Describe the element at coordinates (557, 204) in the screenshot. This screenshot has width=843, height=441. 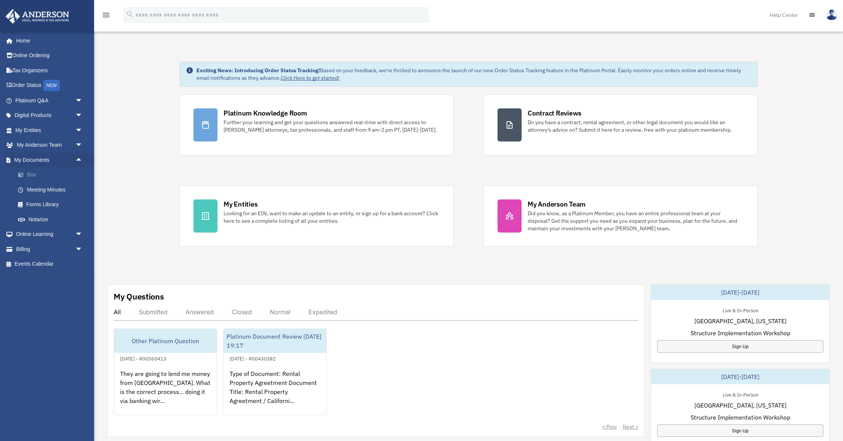
I see `div: My Anderson Team` at that location.